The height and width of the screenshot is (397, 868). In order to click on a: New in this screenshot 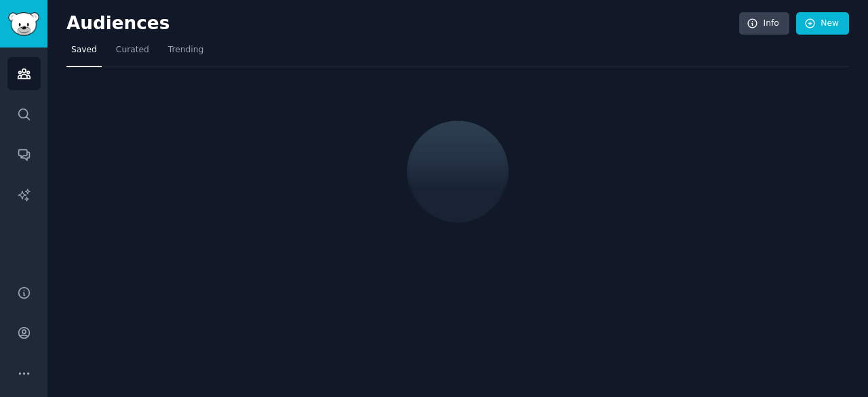, I will do `click(822, 24)`.